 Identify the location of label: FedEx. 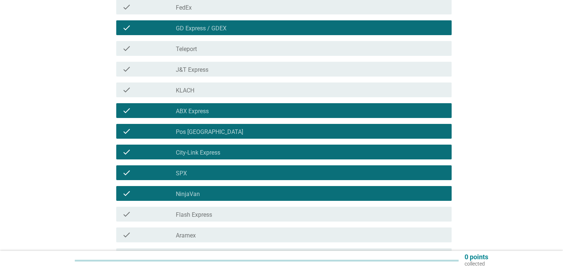
(183, 8).